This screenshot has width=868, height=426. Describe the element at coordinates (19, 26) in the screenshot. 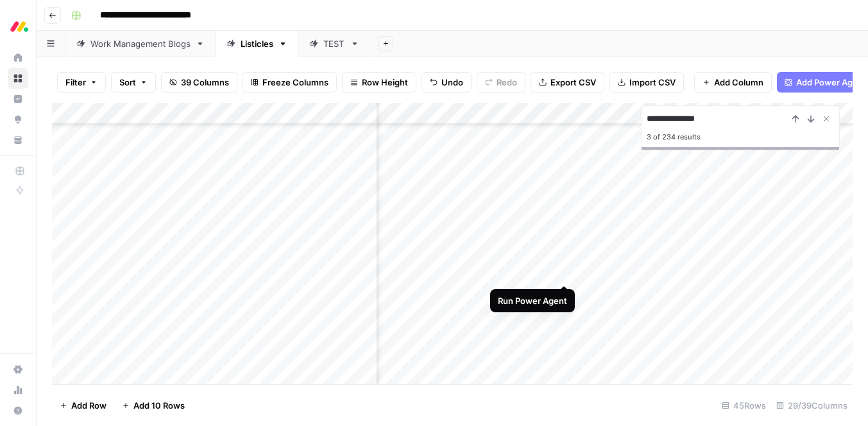

I see `img: Monday.com Logo` at that location.